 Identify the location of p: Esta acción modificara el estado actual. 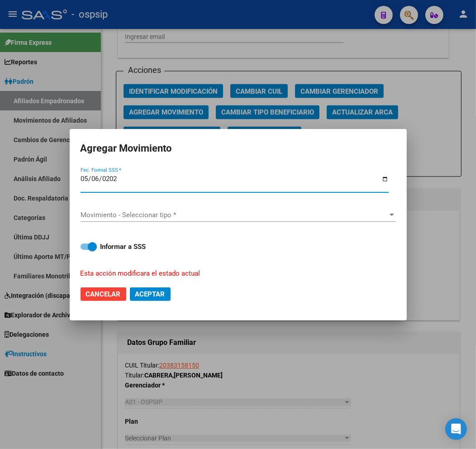
(232, 273).